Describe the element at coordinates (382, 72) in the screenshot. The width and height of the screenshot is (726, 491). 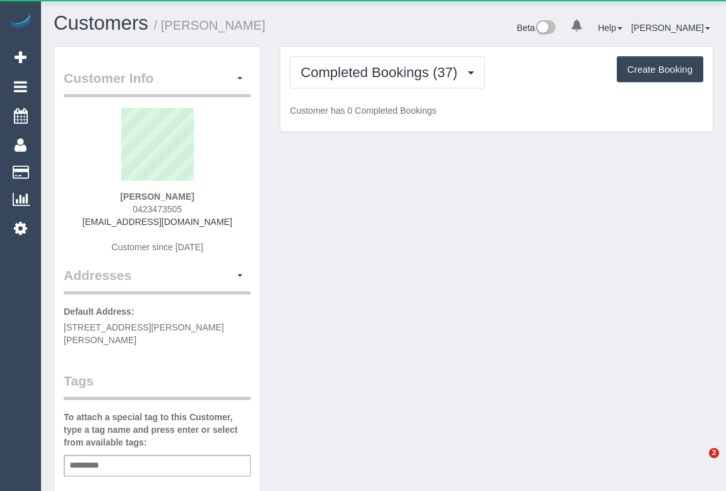
I see `span: Completed Bookings (37)` at that location.